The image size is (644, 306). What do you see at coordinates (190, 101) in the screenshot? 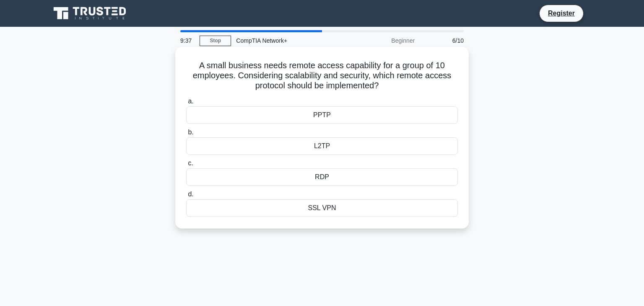
I see `span: a.` at bounding box center [190, 101].